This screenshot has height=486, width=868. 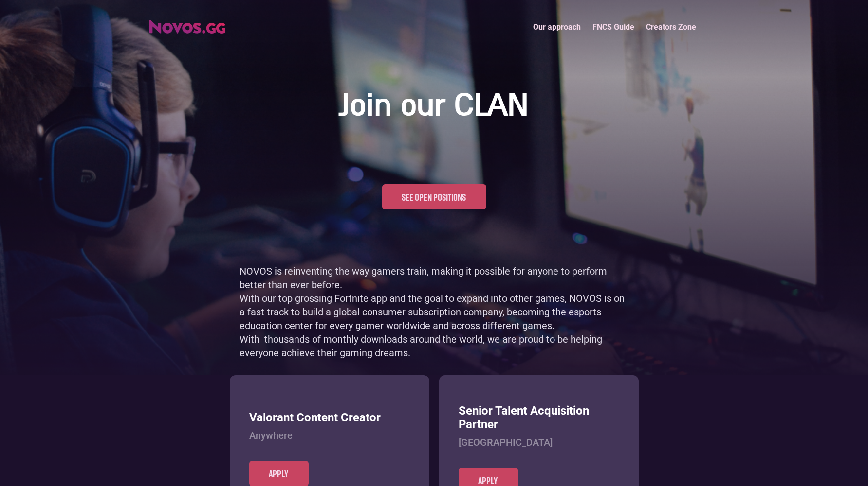 I want to click on a: Apply, so click(x=279, y=474).